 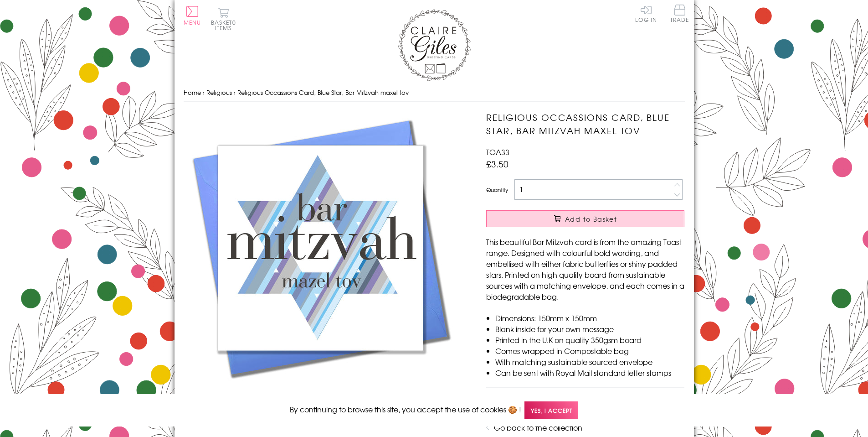 What do you see at coordinates (497, 164) in the screenshot?
I see `span: £3.50` at bounding box center [497, 164].